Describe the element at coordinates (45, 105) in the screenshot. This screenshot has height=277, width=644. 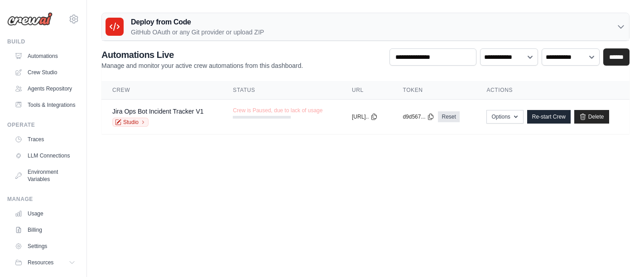
I see `a: Tools & Integrations` at that location.